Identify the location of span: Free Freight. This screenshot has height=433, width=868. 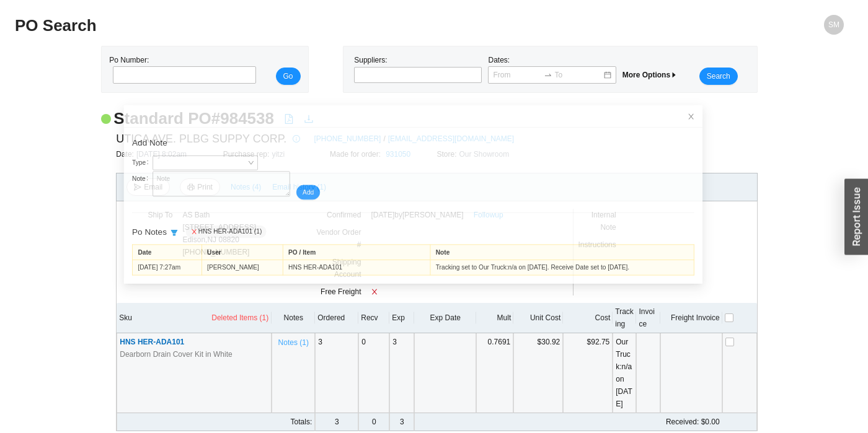
(340, 292).